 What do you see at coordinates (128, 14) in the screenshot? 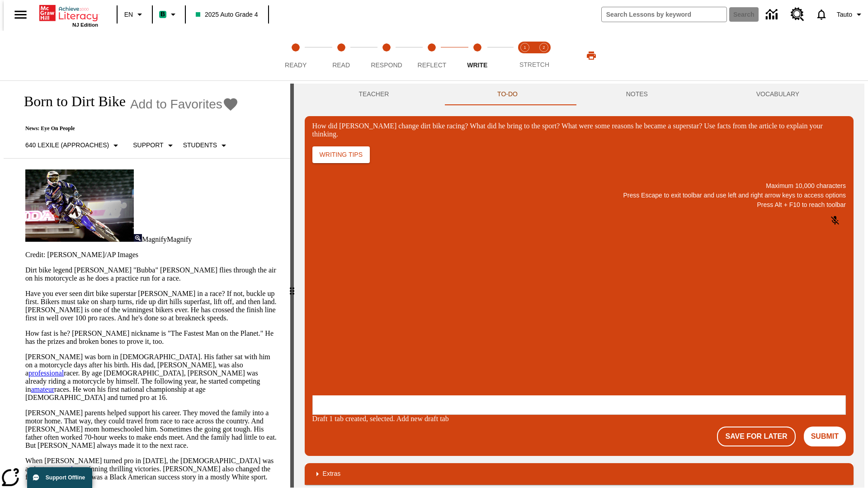
I see `span: EN` at bounding box center [128, 14].